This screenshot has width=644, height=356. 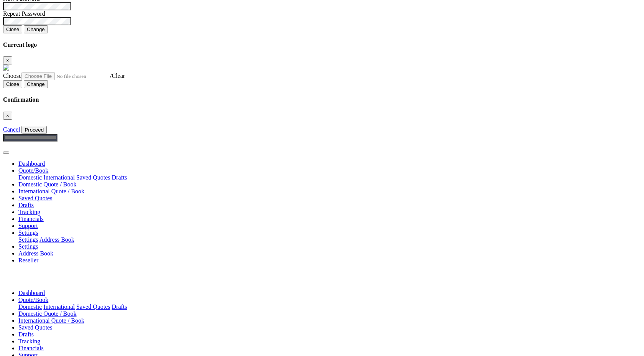 What do you see at coordinates (322, 100) in the screenshot?
I see `h4: Confirmation` at bounding box center [322, 100].